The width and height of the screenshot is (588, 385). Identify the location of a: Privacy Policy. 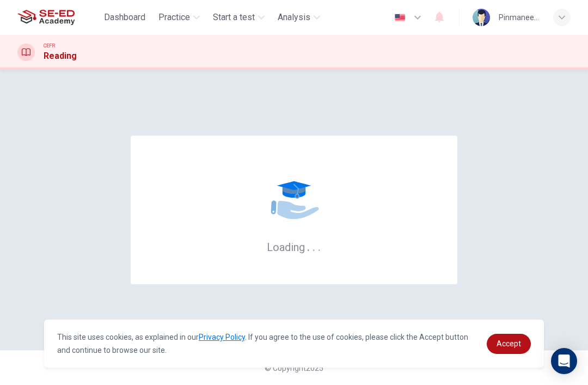
(222, 337).